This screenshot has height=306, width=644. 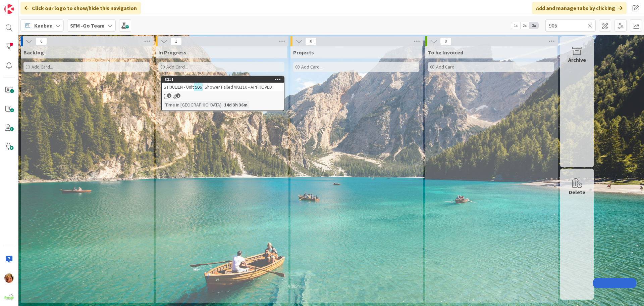 I want to click on span: 8, so click(x=169, y=95).